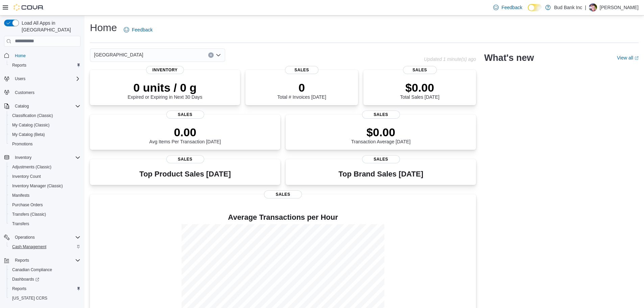 The width and height of the screenshot is (644, 308). I want to click on a: Canadian Compliance, so click(32, 270).